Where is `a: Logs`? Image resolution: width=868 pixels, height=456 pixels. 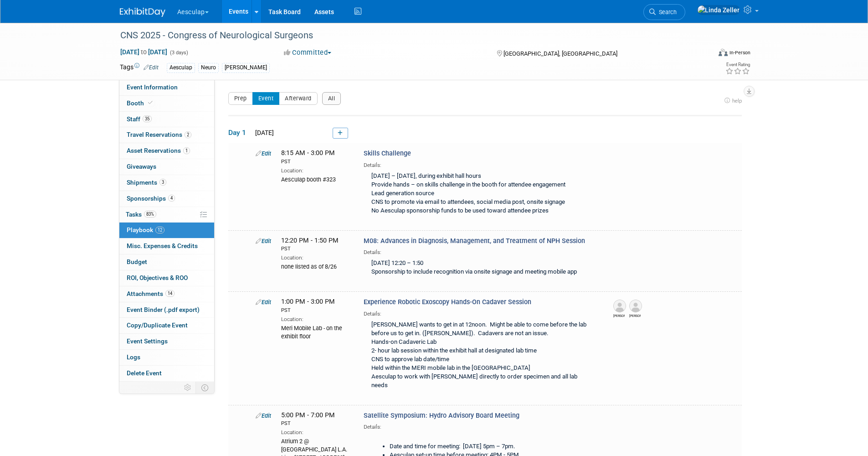
a: Logs is located at coordinates (167, 358).